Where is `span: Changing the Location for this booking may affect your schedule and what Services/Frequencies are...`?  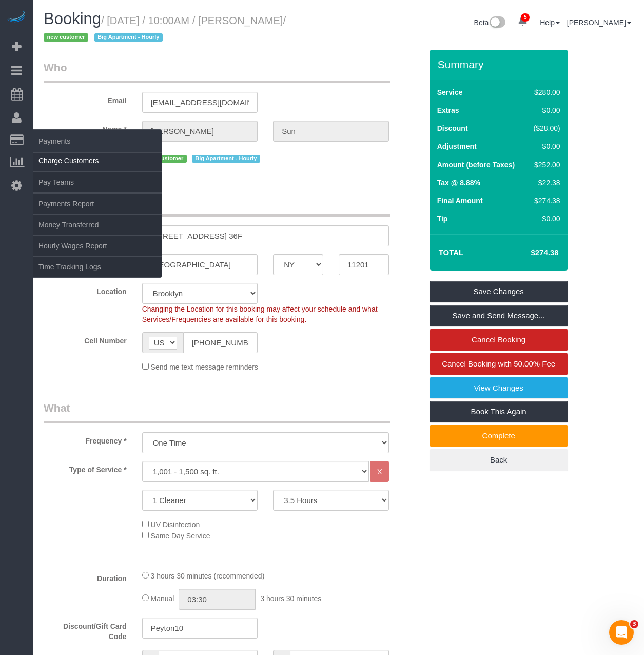
span: Changing the Location for this booking may affect your schedule and what Services/Frequencies are... is located at coordinates (259, 314).